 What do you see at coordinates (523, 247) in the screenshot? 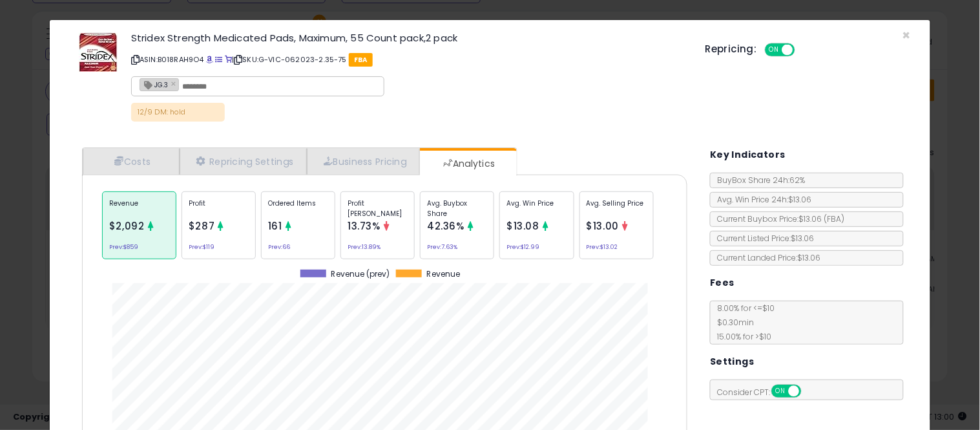
I see `small: Prev: $12.99` at bounding box center [523, 247].